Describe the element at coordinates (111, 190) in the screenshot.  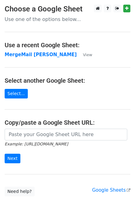
I see `a: Google Sheets` at that location.